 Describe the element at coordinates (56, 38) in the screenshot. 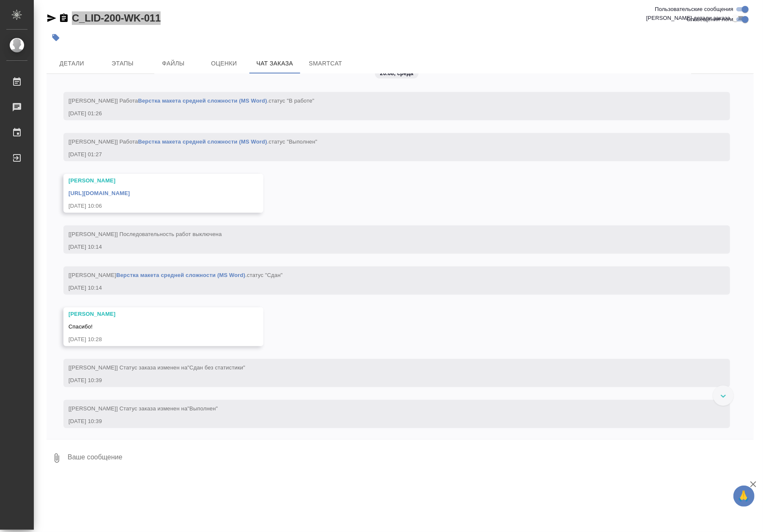

I see `button: Добавить тэг` at that location.